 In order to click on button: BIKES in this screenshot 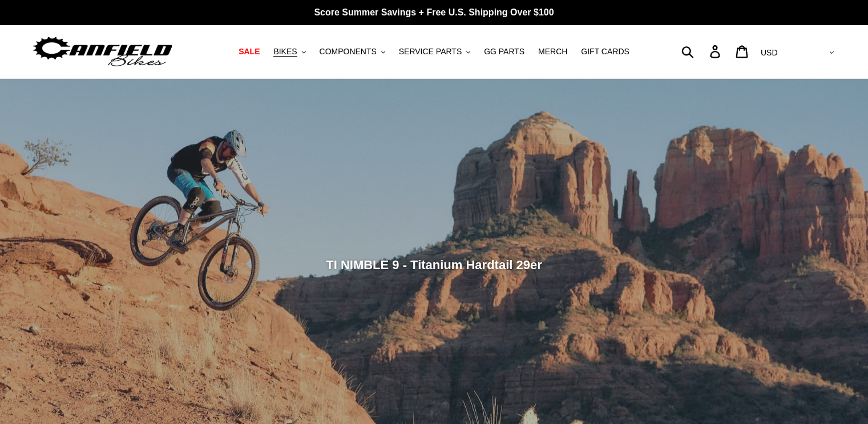, I will do `click(289, 52)`.